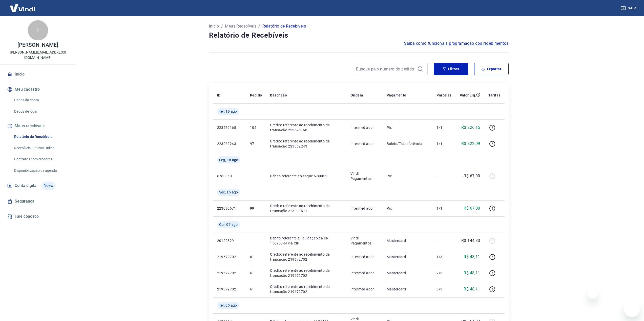 The height and width of the screenshot is (321, 644). What do you see at coordinates (229, 144) in the screenshot?
I see `p: 223062243` at bounding box center [229, 144].